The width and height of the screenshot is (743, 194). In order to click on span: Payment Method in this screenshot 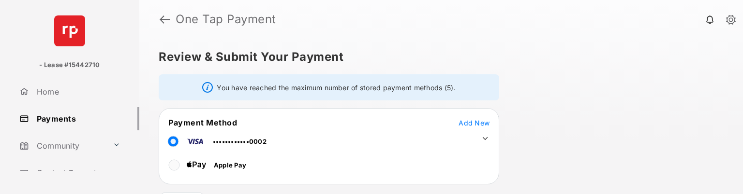, I will do `click(203, 123)`.